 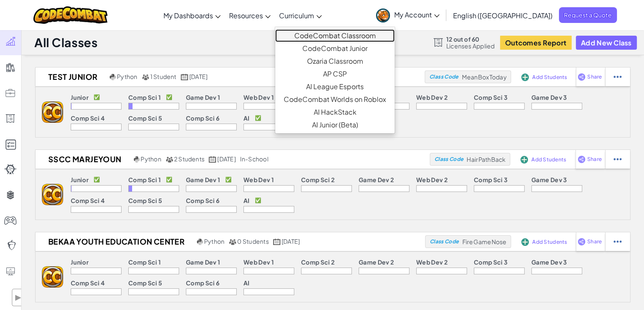 I want to click on span: 2 Students, so click(x=189, y=158).